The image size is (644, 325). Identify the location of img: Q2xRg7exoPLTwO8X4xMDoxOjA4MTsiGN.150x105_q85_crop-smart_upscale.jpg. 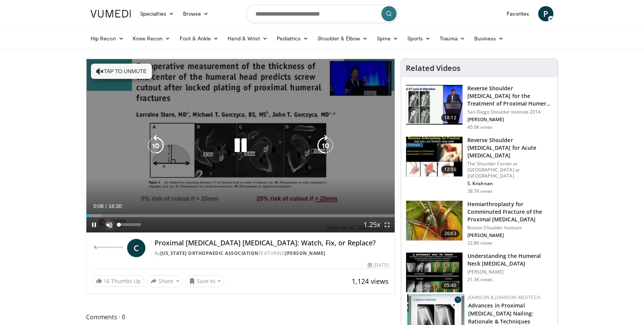
(434, 105).